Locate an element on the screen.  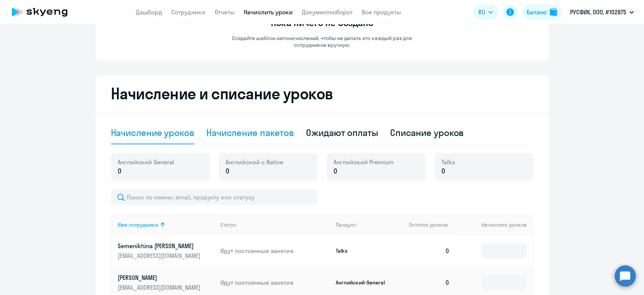
a: Отчеты is located at coordinates (224, 12).